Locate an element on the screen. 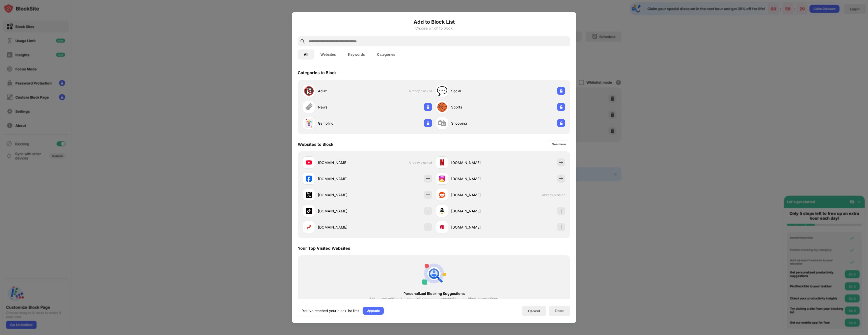 The image size is (868, 335). div: News is located at coordinates (343, 107).